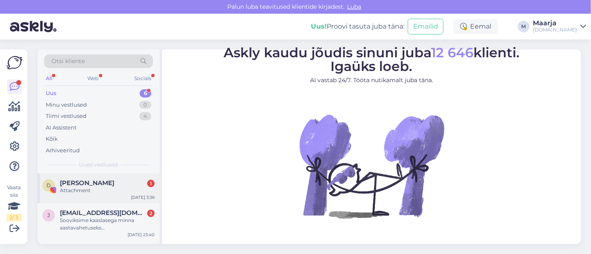 This screenshot has width=591, height=254. Describe the element at coordinates (555, 23) in the screenshot. I see `div: Maarja` at that location.